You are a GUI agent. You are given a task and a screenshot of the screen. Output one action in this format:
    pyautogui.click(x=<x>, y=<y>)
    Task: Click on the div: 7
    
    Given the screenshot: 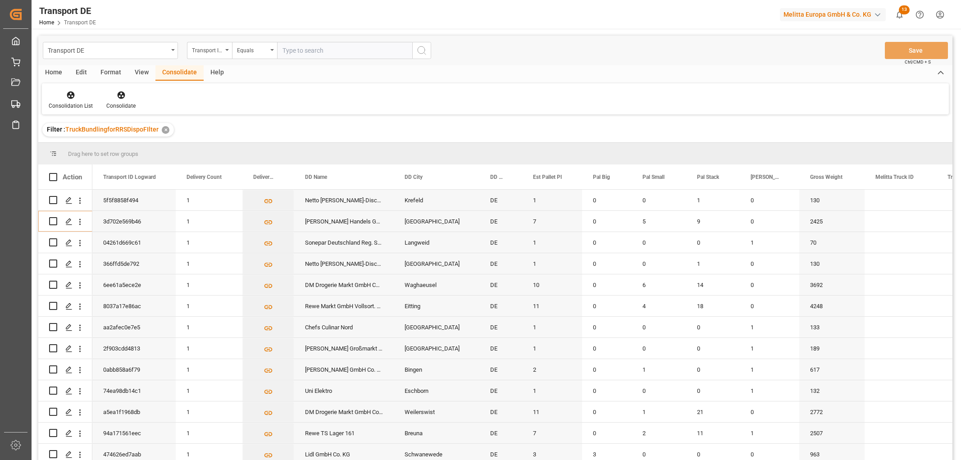 What is the action you would take?
    pyautogui.click(x=552, y=433)
    